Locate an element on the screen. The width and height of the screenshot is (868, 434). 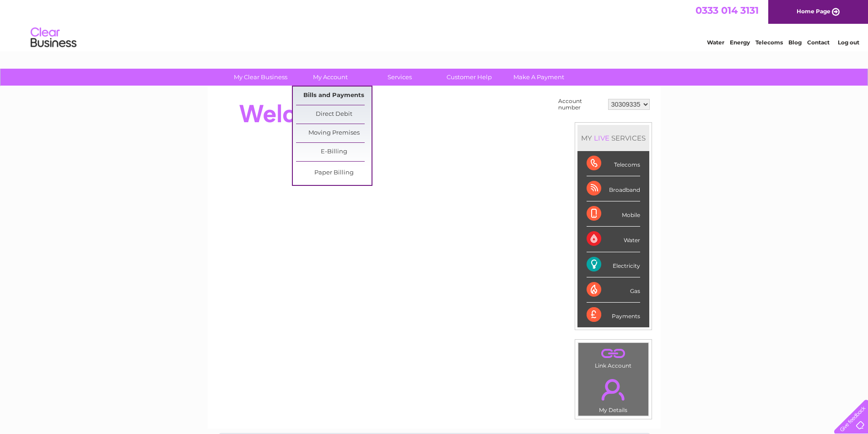
div: Payments is located at coordinates (613, 315).